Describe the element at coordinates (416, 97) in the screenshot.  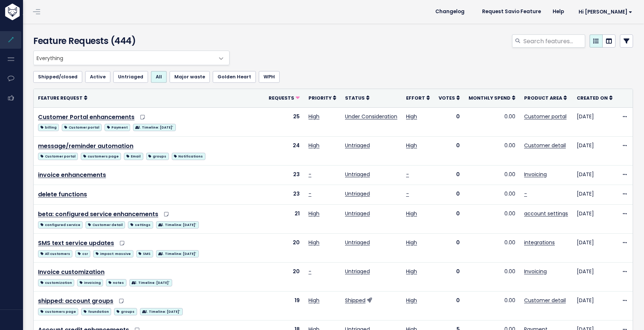
I see `span: Effort` at that location.